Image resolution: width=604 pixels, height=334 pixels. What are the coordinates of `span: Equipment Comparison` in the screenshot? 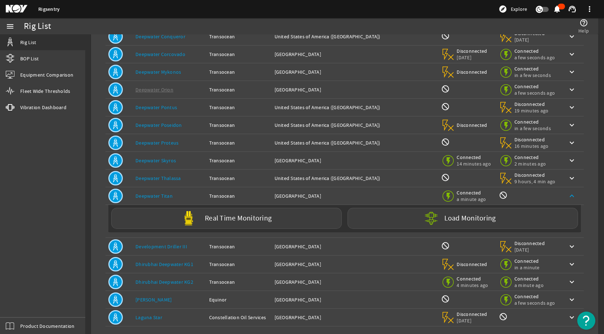 It's located at (47, 75).